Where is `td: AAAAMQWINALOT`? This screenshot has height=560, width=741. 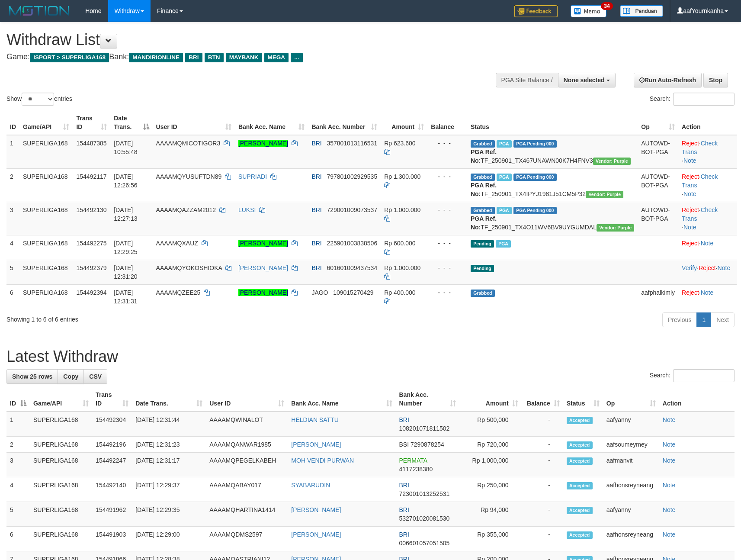
td: AAAAMQWINALOT is located at coordinates (246, 424).